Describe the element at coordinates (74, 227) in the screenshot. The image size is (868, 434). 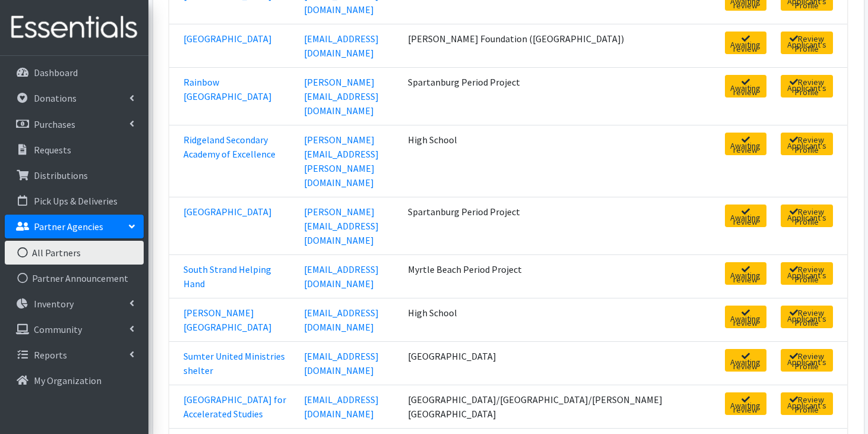
I see `a: Partner Agencies` at that location.